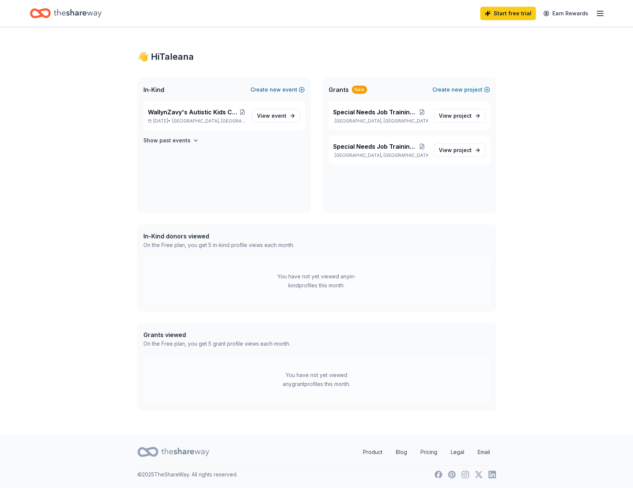 Image resolution: width=633 pixels, height=488 pixels. What do you see at coordinates (278, 90) in the screenshot?
I see `button: Createnewevent` at bounding box center [278, 90].